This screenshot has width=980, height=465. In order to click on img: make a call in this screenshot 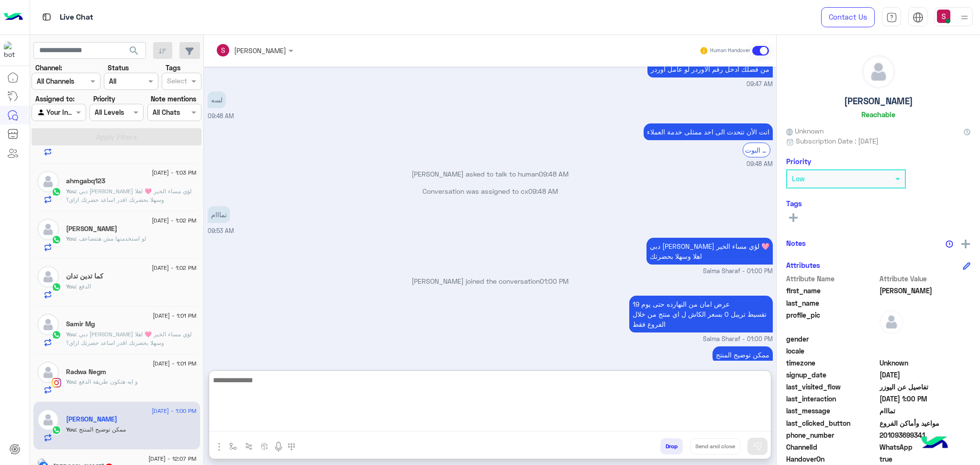, I will do `click(292, 447)`.